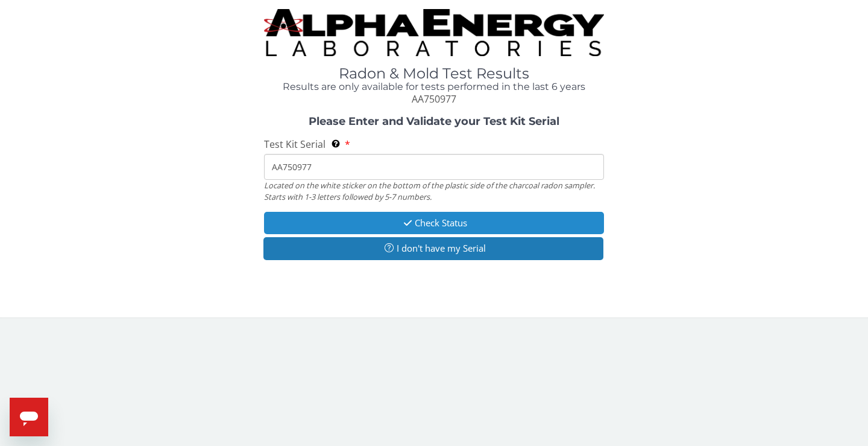 The height and width of the screenshot is (446, 868). Describe the element at coordinates (434, 191) in the screenshot. I see `div: Located on the white sticker on the bottom of the plastic side of the charcoal radon sampler. Sta...` at that location.